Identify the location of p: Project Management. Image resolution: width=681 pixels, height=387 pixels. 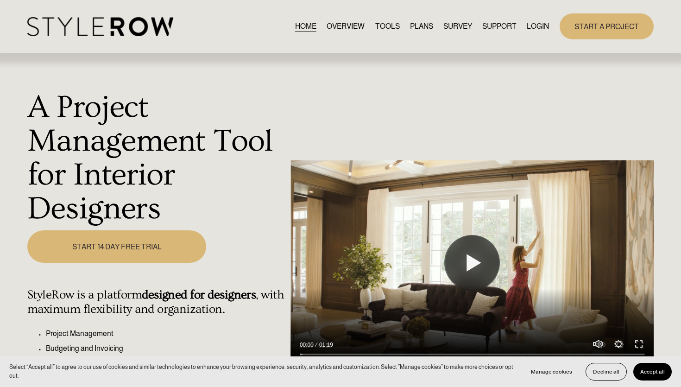
(165, 334).